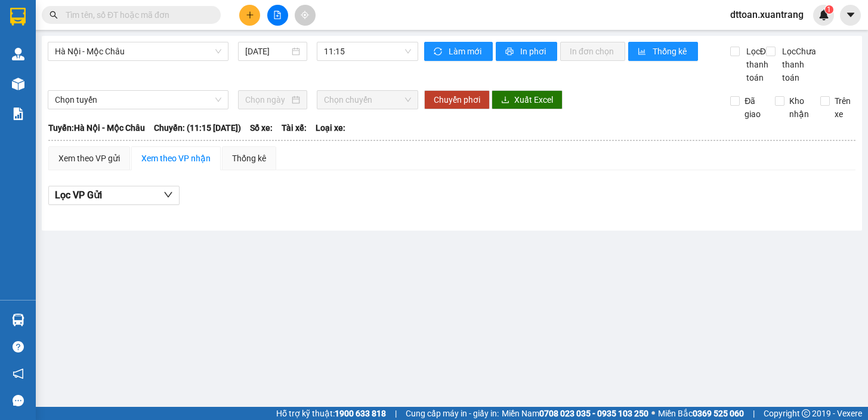 The width and height of the screenshot is (868, 420). Describe the element at coordinates (138, 100) in the screenshot. I see `span: Chọn tuyến` at that location.